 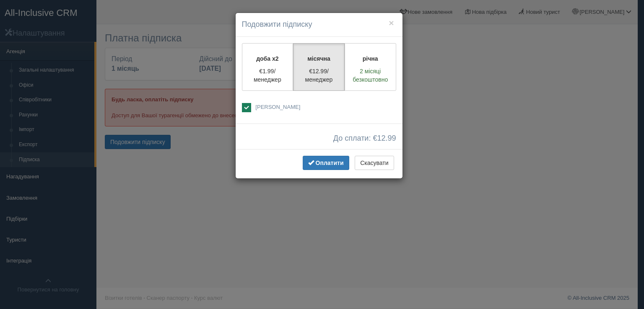 What do you see at coordinates (374, 163) in the screenshot?
I see `button: Скасувати` at bounding box center [374, 163].